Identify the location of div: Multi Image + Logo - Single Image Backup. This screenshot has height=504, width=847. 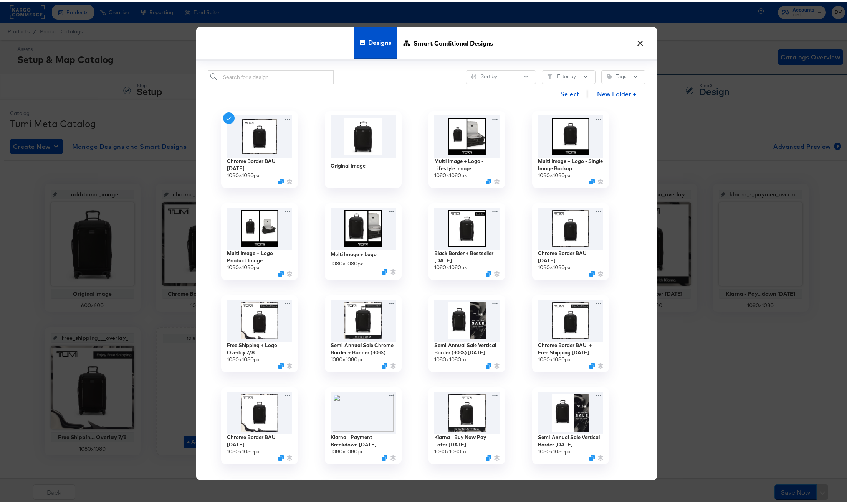
(571, 163).